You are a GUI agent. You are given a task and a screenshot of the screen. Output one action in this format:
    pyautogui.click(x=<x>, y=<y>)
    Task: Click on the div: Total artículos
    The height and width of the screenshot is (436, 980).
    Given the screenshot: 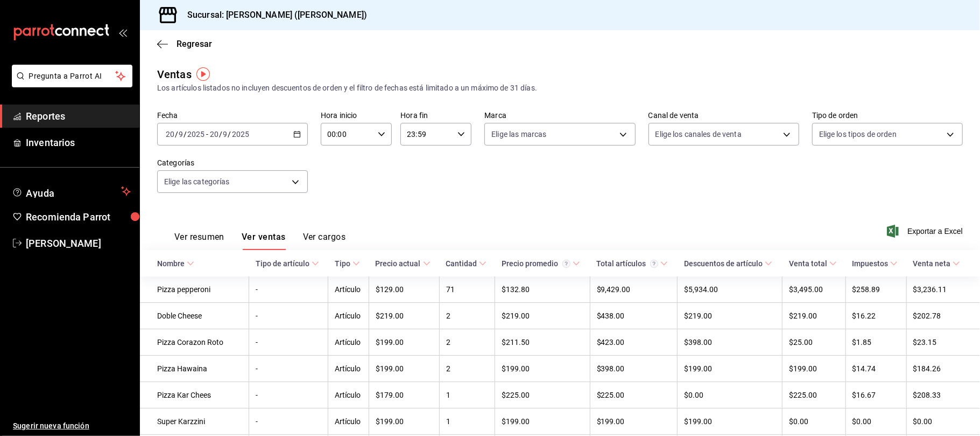 What is the action you would take?
    pyautogui.click(x=627, y=263)
    